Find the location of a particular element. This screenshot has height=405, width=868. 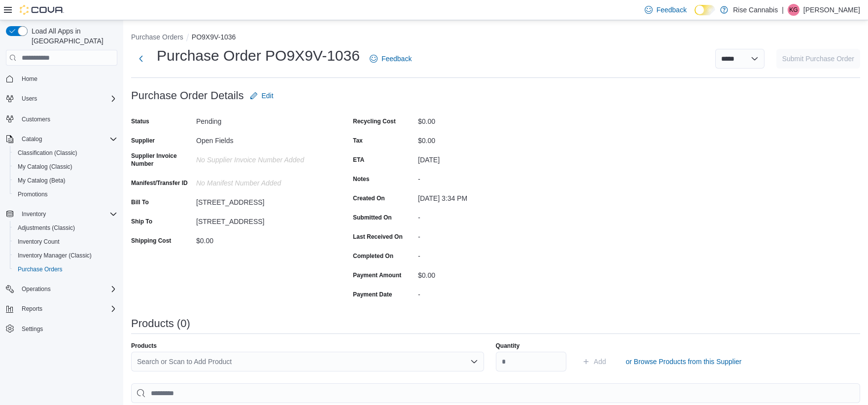

button: Settings is located at coordinates (62, 328).